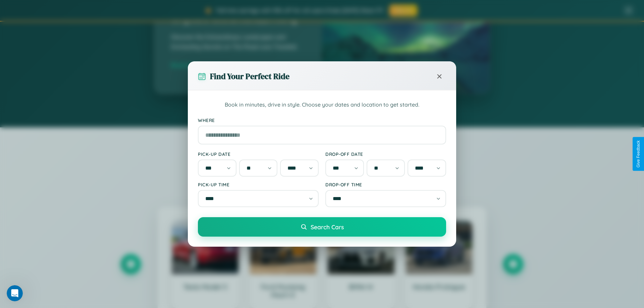  What do you see at coordinates (249, 76) in the screenshot?
I see `h3: Find Your Perfect Ride` at bounding box center [249, 76].